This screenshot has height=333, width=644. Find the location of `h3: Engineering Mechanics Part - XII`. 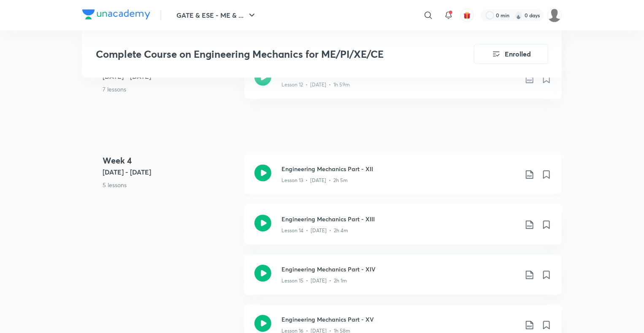

h3: Engineering Mechanics Part - XII is located at coordinates (400, 169).